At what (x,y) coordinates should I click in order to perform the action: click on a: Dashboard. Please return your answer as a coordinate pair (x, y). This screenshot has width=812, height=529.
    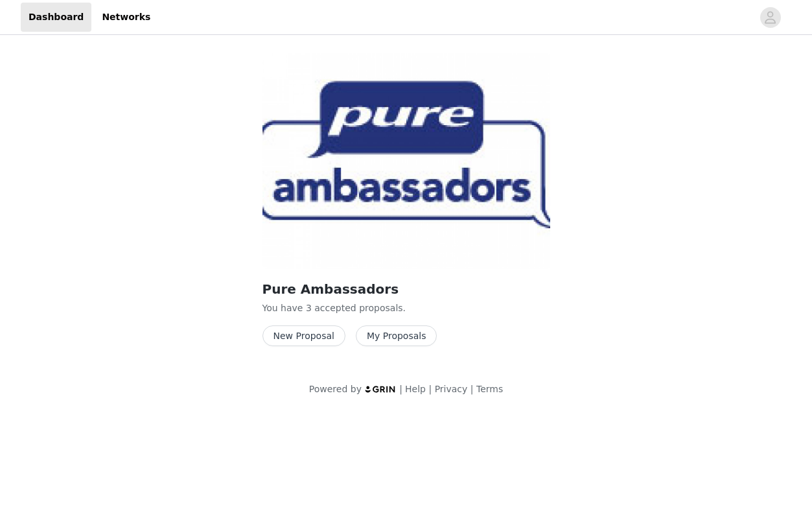
    Looking at the image, I should click on (56, 17).